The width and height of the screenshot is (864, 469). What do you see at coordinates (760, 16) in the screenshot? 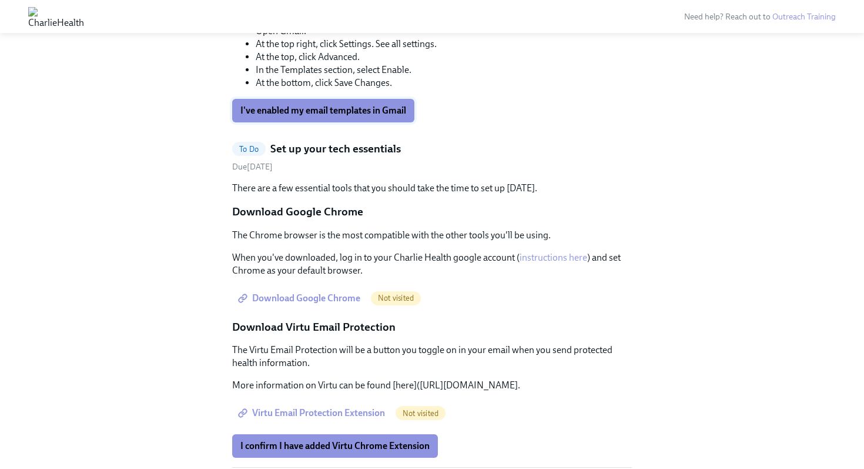
I see `span: Need help? Reach out to` at bounding box center [760, 16].